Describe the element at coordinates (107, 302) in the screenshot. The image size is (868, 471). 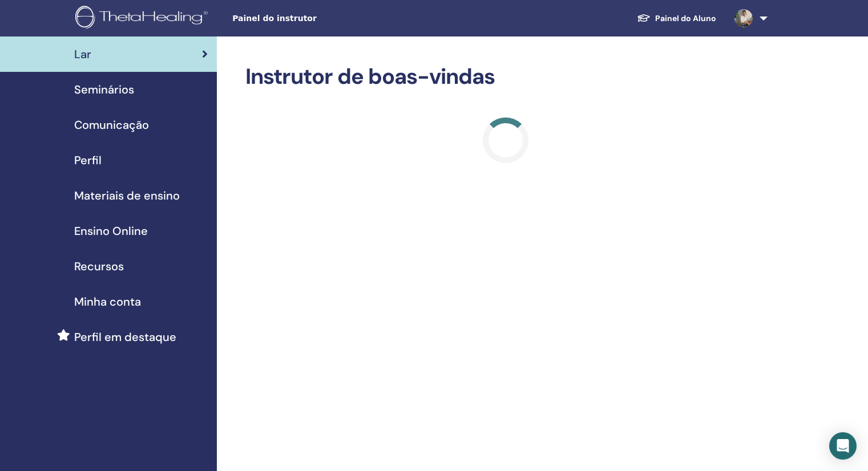
I see `span: Minha conta` at that location.